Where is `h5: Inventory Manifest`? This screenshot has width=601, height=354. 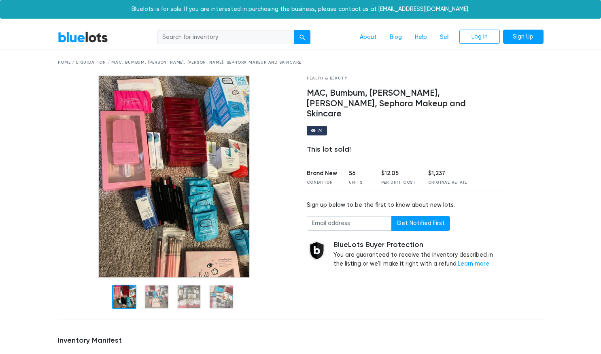 h5: Inventory Manifest is located at coordinates (301, 340).